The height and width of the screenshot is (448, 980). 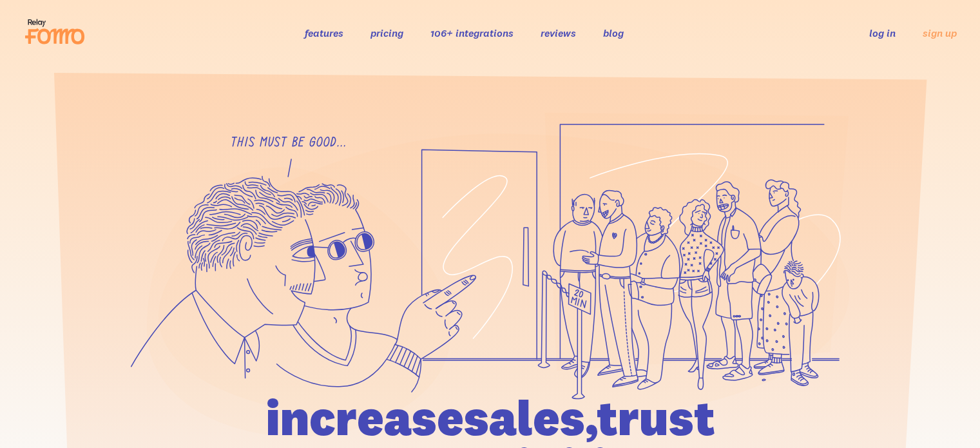 What do you see at coordinates (881, 33) in the screenshot?
I see `a: log in` at bounding box center [881, 33].